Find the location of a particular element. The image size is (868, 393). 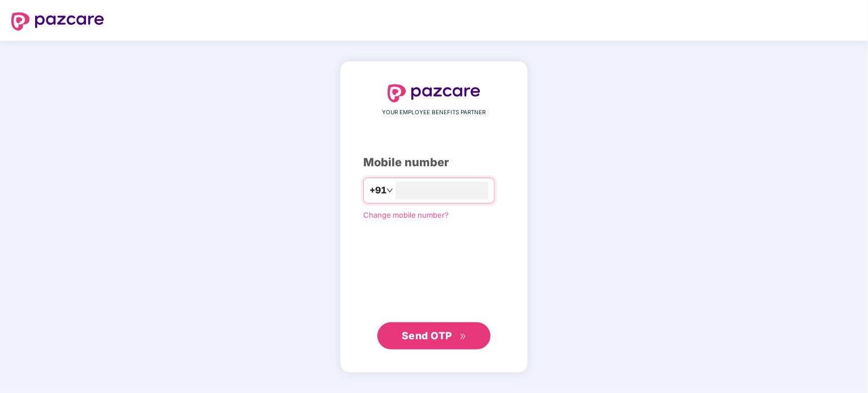

span: Change mobile number? is located at coordinates (406, 215).